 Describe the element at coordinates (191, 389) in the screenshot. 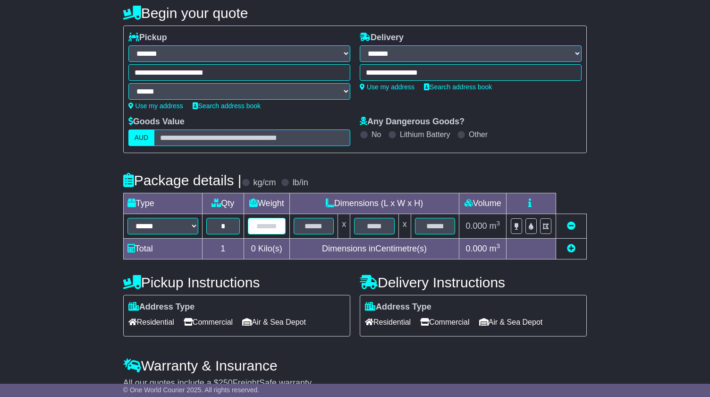

I see `span: © One World Courier 2025. All rights reserved.` at that location.